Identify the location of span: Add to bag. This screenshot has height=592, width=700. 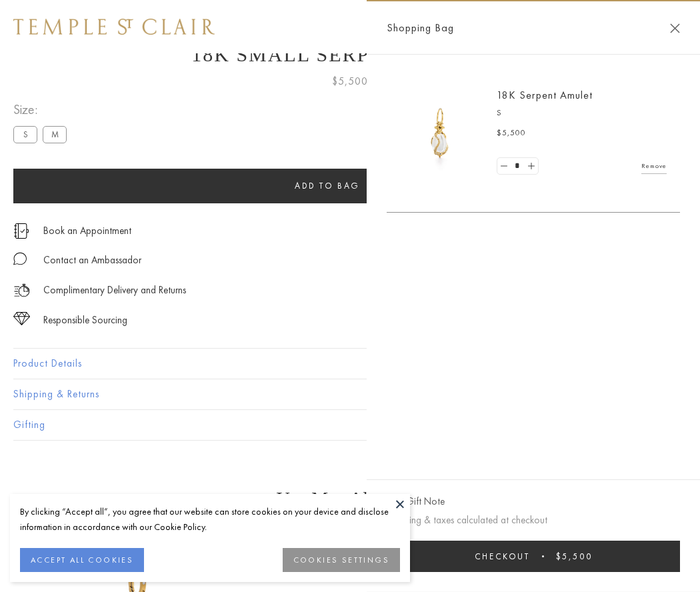
(327, 186).